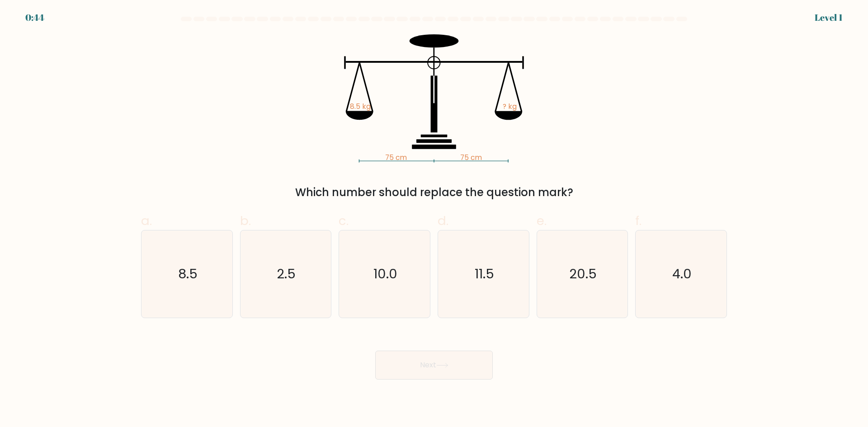 The width and height of the screenshot is (868, 427). What do you see at coordinates (344, 220) in the screenshot?
I see `span: c.` at bounding box center [344, 220].